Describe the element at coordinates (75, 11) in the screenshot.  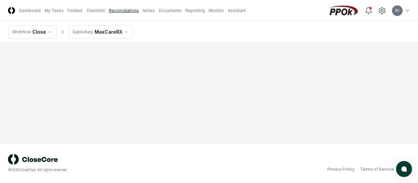
I see `a: Folders` at that location.